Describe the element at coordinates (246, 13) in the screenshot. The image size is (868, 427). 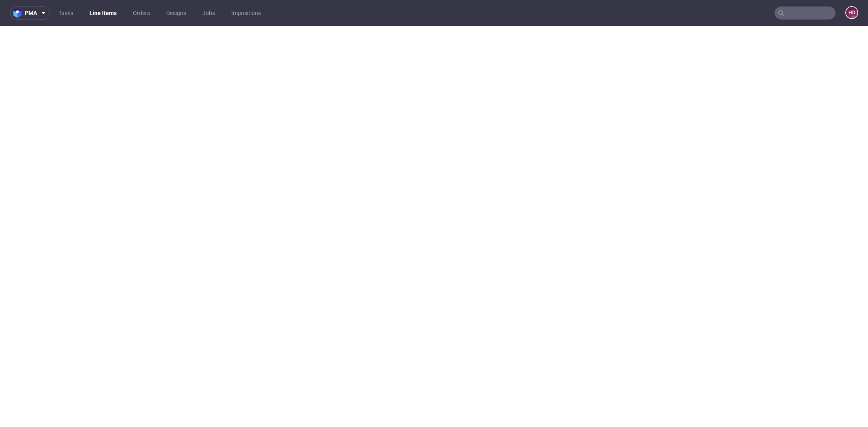
I see `a: Impositions` at that location.